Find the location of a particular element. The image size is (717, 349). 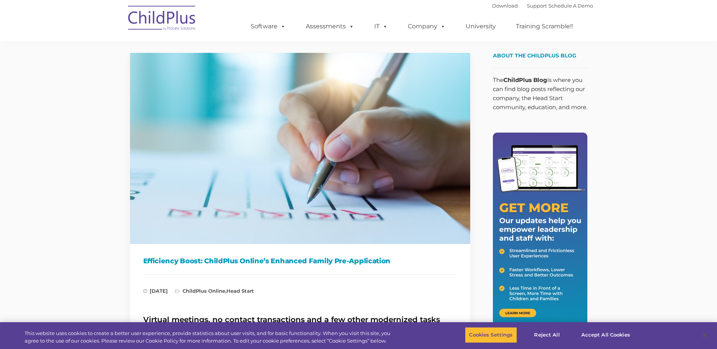

p: The is where you can find blog posts reflecting our company, the Head Start community, education,... is located at coordinates (540, 94).